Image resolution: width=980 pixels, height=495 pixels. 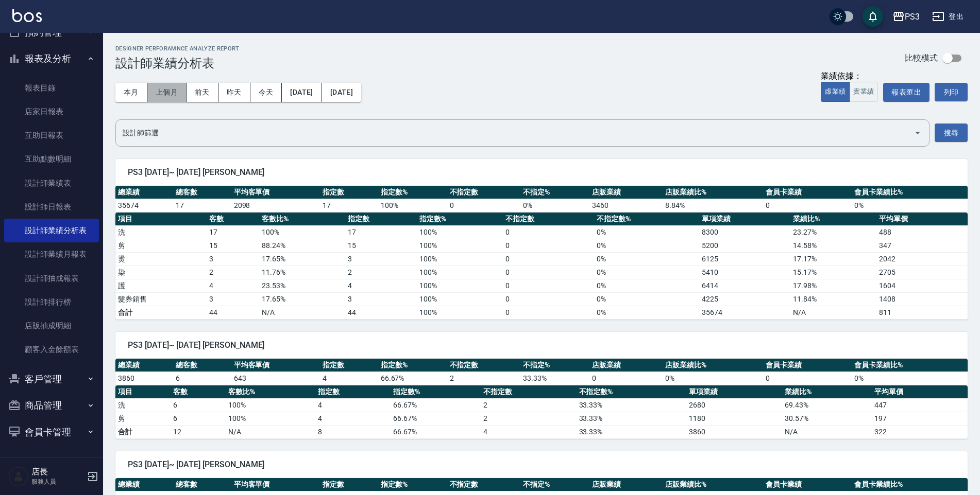 I want to click on th: 店販業績比%, so click(x=713, y=485).